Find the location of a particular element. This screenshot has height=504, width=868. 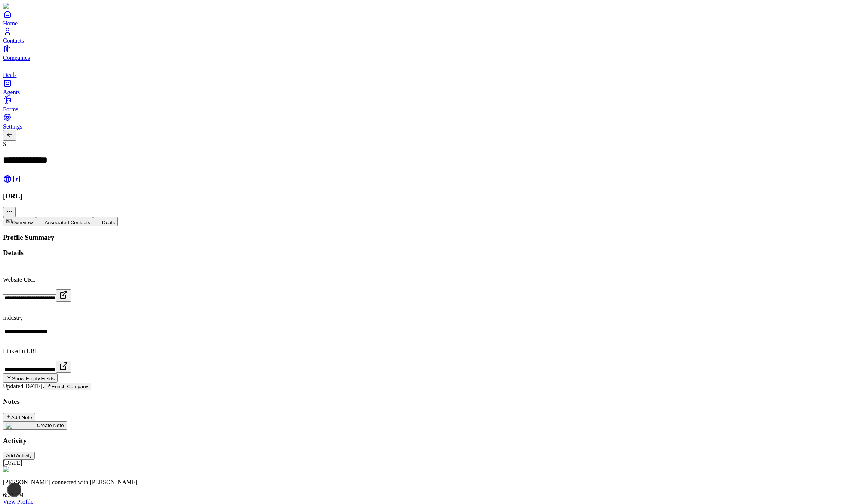

a: deals is located at coordinates (434, 69).